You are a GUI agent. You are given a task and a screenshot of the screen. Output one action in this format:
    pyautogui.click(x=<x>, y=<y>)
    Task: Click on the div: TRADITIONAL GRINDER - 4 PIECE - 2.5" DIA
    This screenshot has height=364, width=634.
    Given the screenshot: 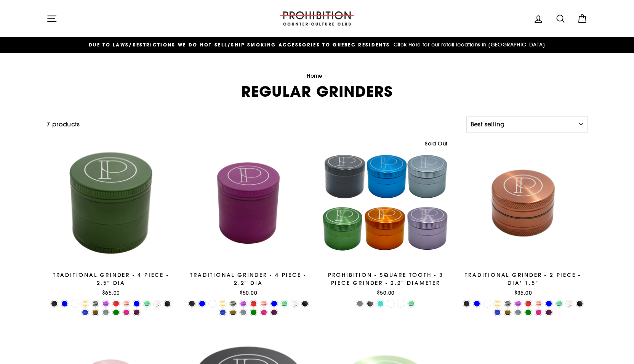 What is the action you would take?
    pyautogui.click(x=111, y=279)
    